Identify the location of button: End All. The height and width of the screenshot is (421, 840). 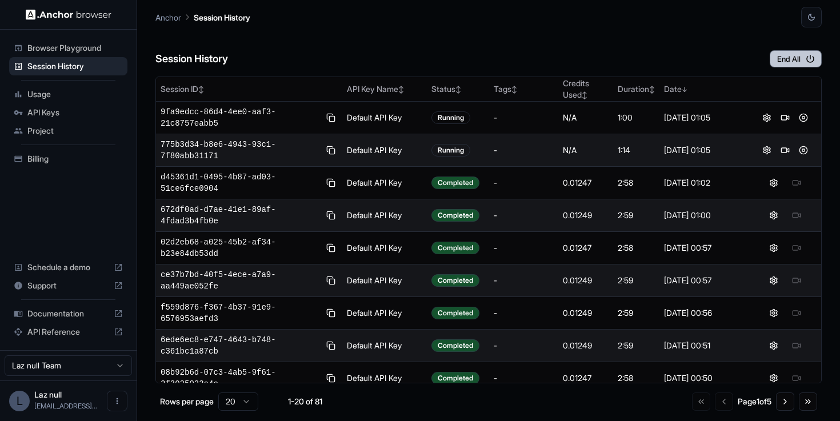
(796, 59).